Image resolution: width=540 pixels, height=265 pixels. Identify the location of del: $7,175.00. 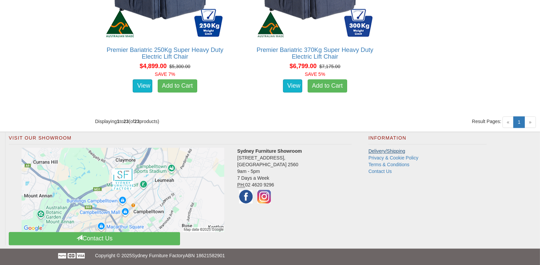
(330, 66).